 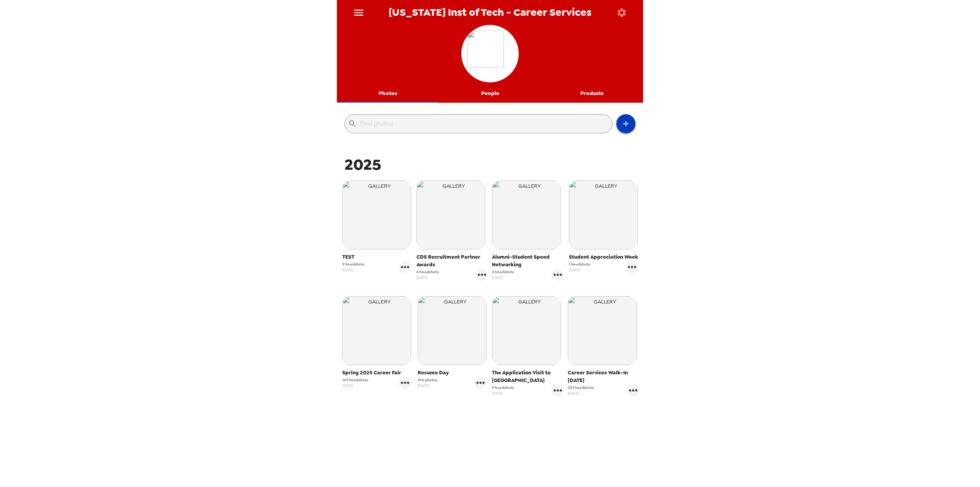 What do you see at coordinates (377, 373) in the screenshot?
I see `span: Spring 2025 Career Fair` at bounding box center [377, 373].